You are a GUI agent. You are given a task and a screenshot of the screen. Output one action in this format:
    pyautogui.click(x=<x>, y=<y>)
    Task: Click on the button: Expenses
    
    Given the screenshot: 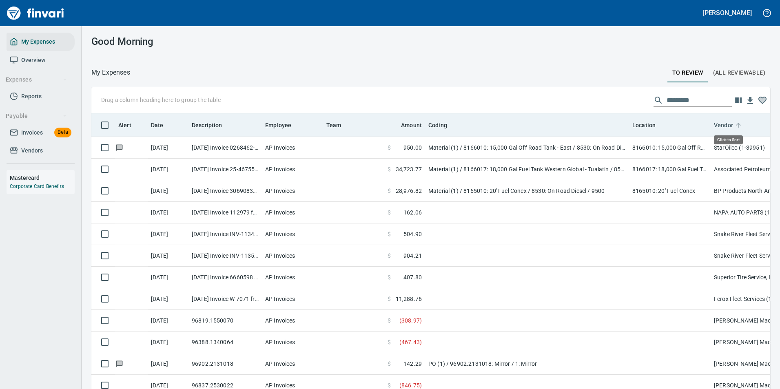 What is the action you would take?
    pyautogui.click(x=36, y=80)
    